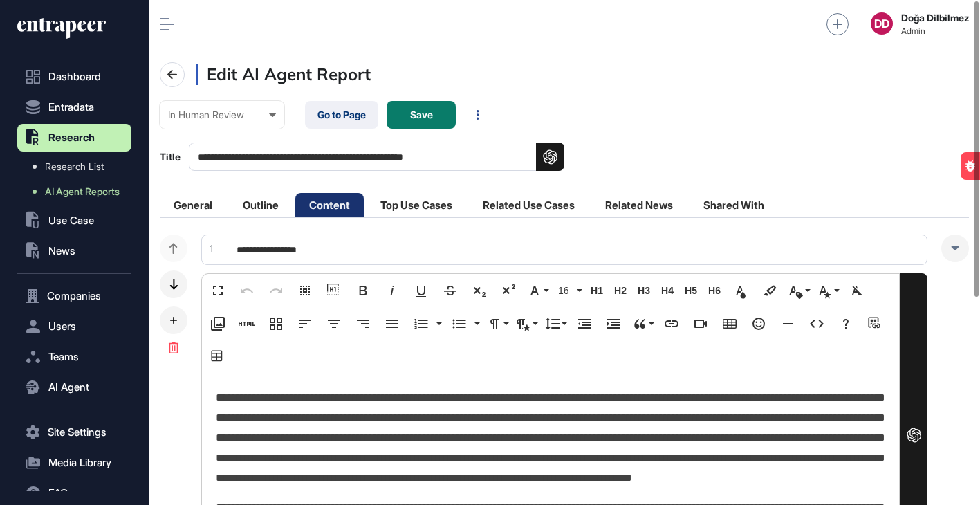 Image resolution: width=980 pixels, height=505 pixels. What do you see at coordinates (342, 115) in the screenshot?
I see `a: Go to Page` at bounding box center [342, 115].